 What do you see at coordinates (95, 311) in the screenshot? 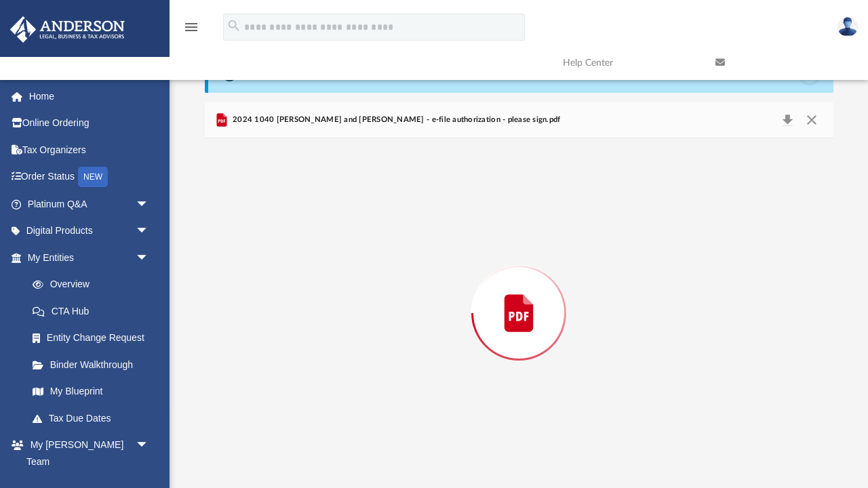
I see `a: CTA Hub` at bounding box center [95, 311].